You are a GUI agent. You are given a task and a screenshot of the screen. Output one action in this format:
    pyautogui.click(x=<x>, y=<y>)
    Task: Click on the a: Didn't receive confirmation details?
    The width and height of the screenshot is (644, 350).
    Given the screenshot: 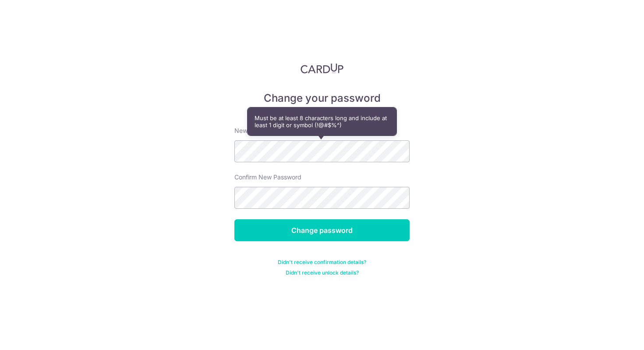 What is the action you would take?
    pyautogui.click(x=322, y=262)
    